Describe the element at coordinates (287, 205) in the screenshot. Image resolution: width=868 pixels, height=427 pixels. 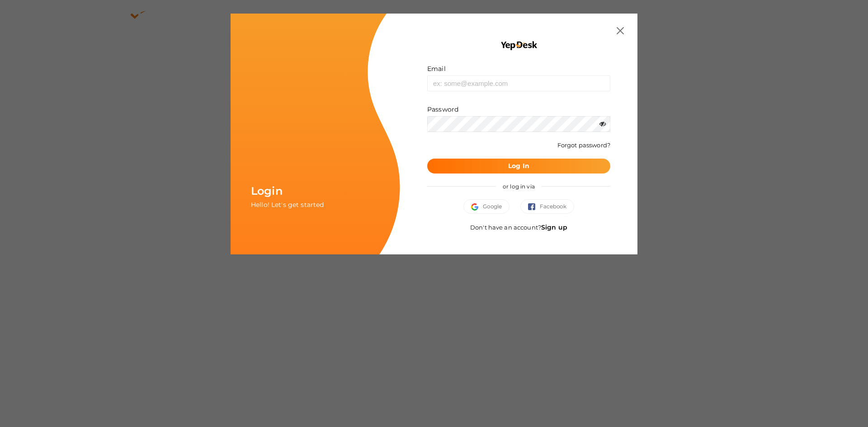
I see `span: Hello! Let's get started` at that location.